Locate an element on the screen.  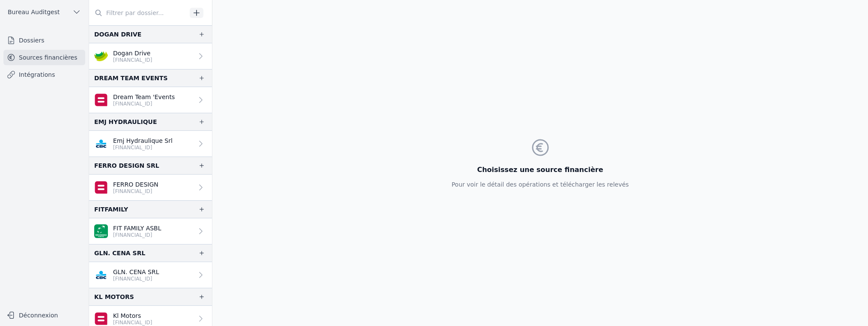
div: DREAM TEAM EVENTS is located at coordinates (131, 78).